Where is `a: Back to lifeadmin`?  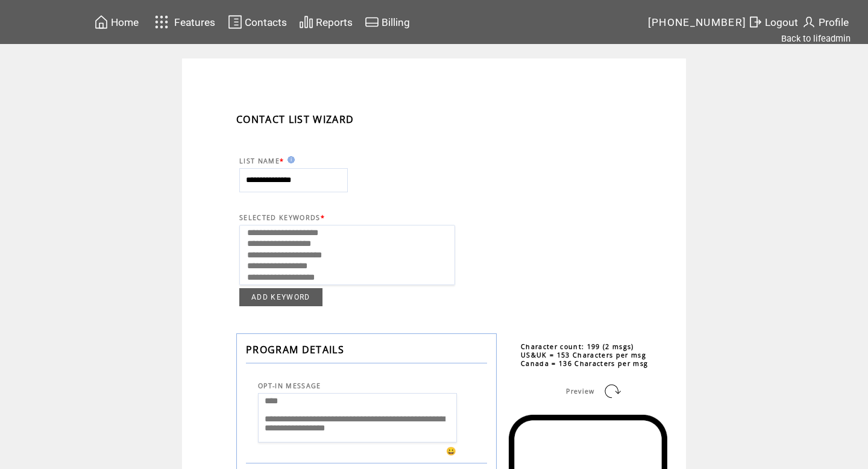 a: Back to lifeadmin is located at coordinates (815, 39).